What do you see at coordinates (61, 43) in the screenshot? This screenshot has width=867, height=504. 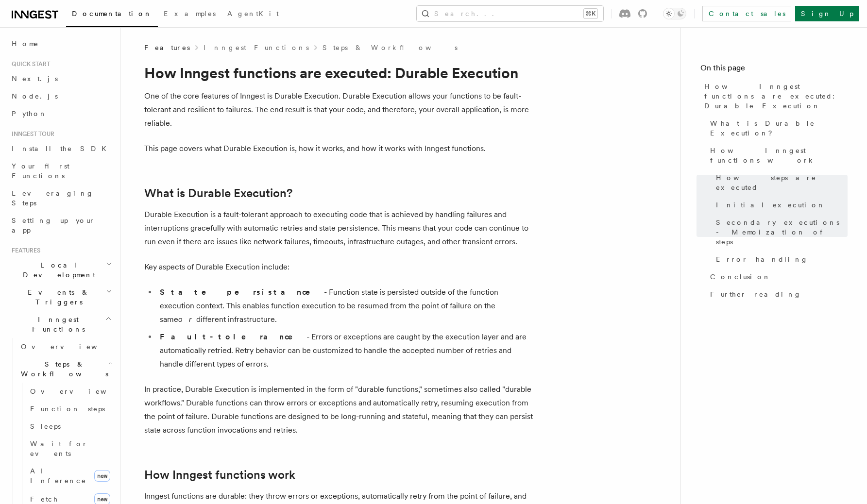 I see `a: Home` at bounding box center [61, 43].